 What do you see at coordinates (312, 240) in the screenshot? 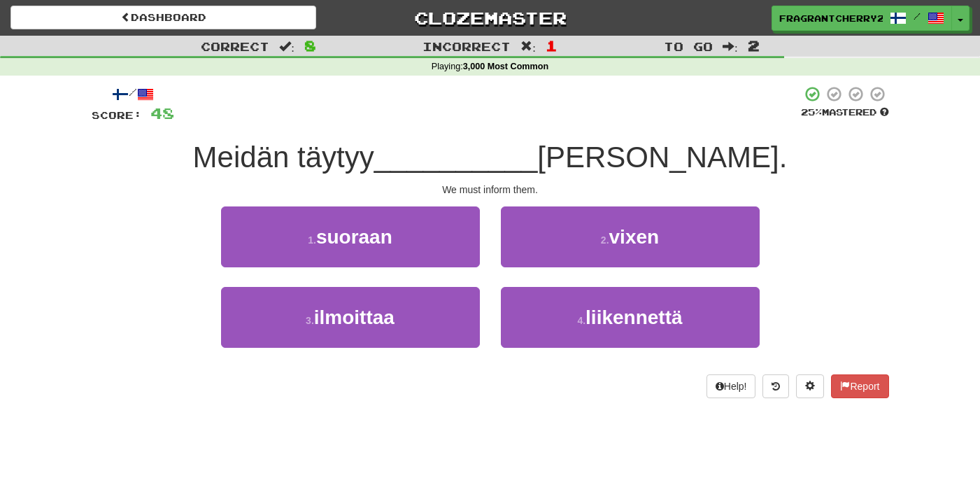
I see `small: 1 .` at bounding box center [312, 240].